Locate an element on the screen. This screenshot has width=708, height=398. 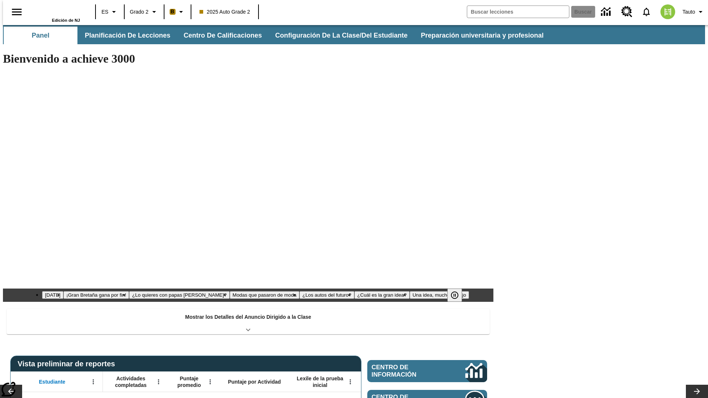
p: Mostrar los Detalles del Anuncio Dirigido a la Clase is located at coordinates (248, 317).